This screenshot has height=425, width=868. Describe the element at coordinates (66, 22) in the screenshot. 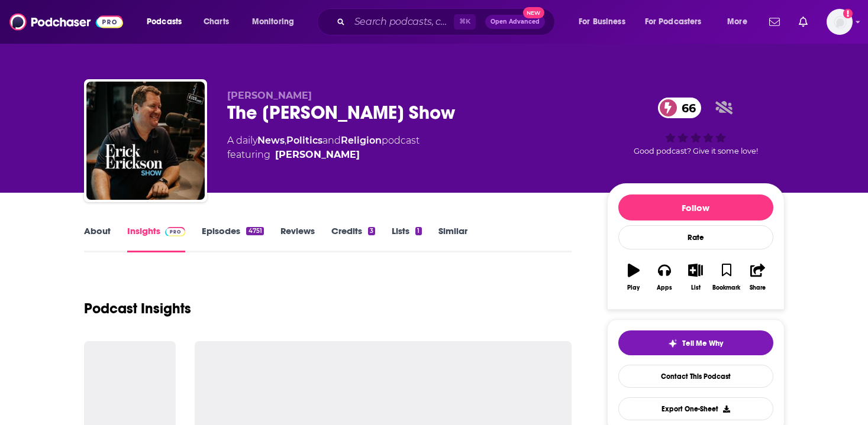

I see `a: Podchaser - Follow, Share and Rate Podcasts` at that location.